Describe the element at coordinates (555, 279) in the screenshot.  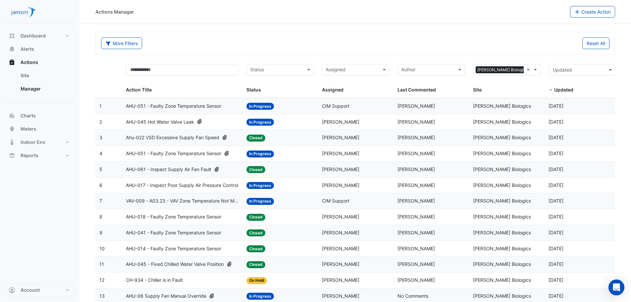
I see `span: 2025-09-24T13:51:50.400` at that location.